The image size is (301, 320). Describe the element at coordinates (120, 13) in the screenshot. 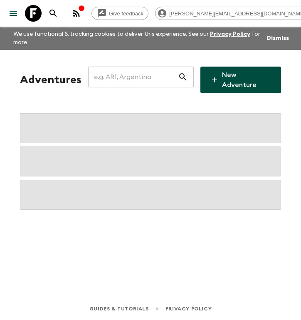

I see `a: Give feedback` at that location.